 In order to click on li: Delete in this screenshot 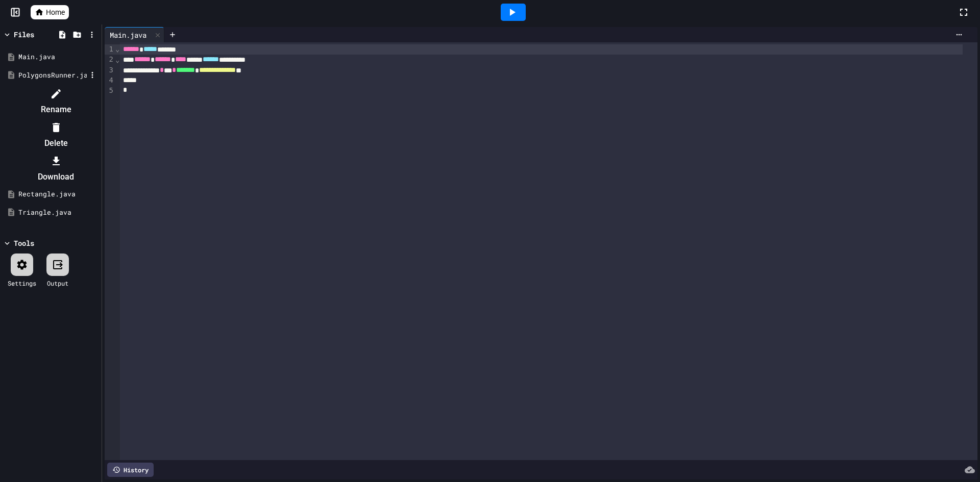, I will do `click(55, 135)`.